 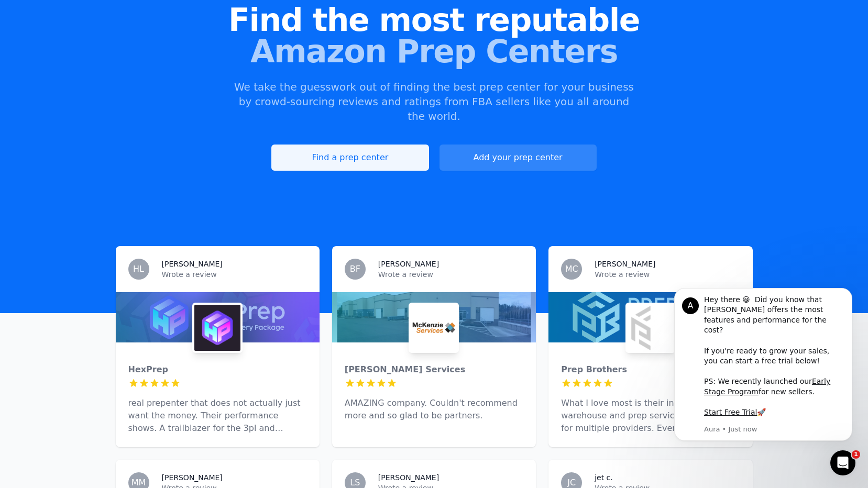 I want to click on span: HL, so click(x=138, y=269).